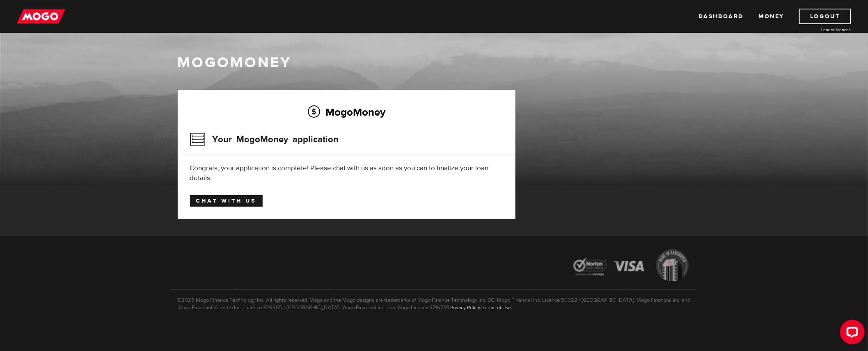 This screenshot has height=351, width=868. Describe the element at coordinates (631, 266) in the screenshot. I see `img: legal-icons-92a2ffecb4d32d839781d1b4e4802d7b.png` at that location.